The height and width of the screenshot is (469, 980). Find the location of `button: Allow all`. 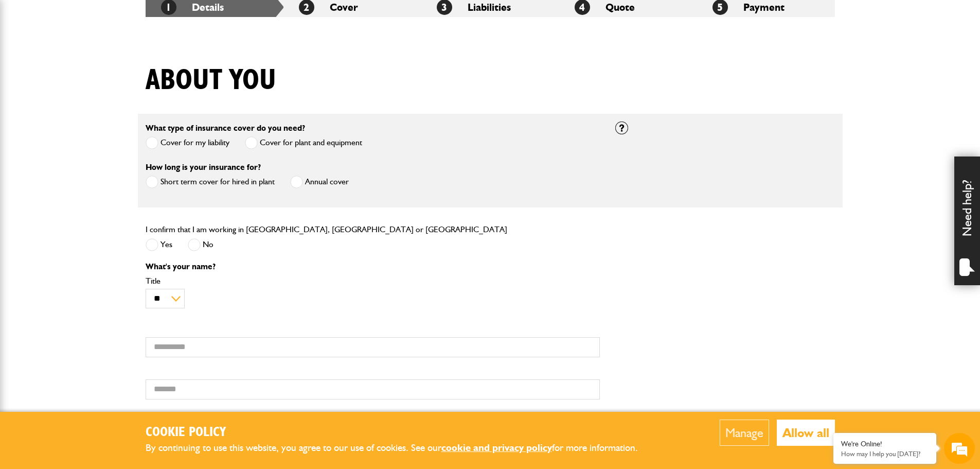

button: Allow all is located at coordinates (806, 432).